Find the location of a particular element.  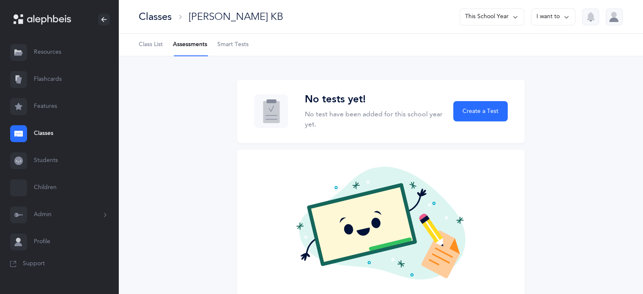

button: Create a Test is located at coordinates (480, 111).